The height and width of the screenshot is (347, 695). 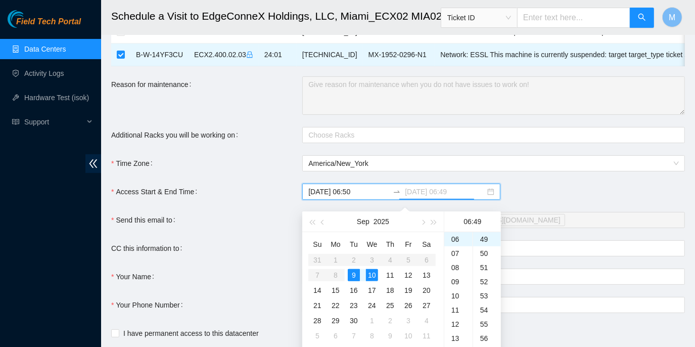 What do you see at coordinates (487, 324) in the screenshot?
I see `div: 55` at bounding box center [487, 324].